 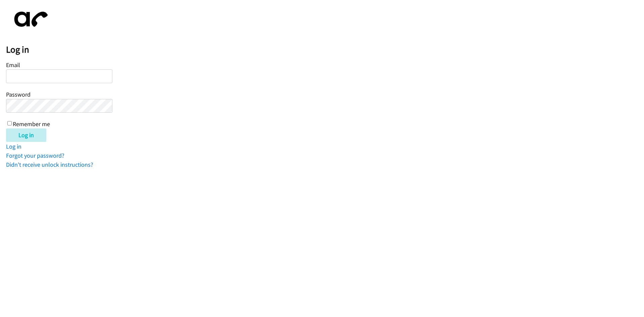 I want to click on label: Password, so click(x=18, y=94).